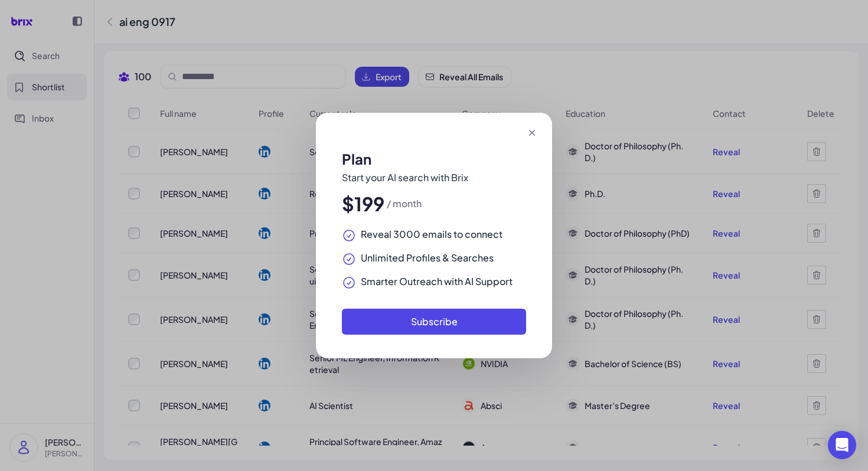 The height and width of the screenshot is (471, 868). Describe the element at coordinates (842, 445) in the screenshot. I see `div: Open Intercom Messenger` at that location.